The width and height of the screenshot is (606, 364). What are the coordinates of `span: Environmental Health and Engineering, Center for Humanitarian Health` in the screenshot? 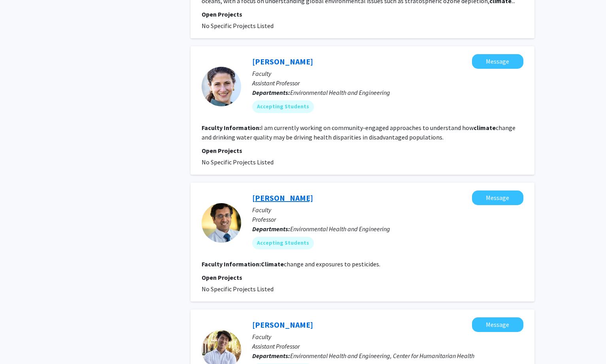 It's located at (382, 355).